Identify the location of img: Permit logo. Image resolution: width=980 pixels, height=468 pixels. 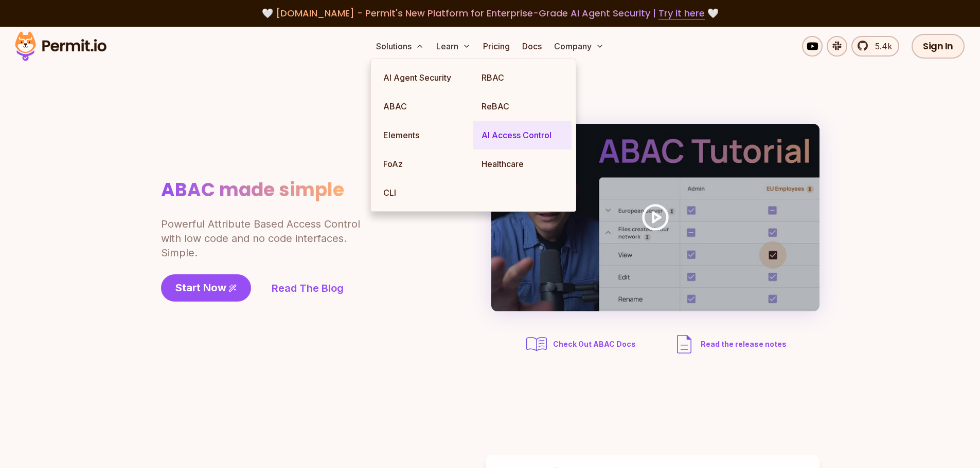
(60, 46).